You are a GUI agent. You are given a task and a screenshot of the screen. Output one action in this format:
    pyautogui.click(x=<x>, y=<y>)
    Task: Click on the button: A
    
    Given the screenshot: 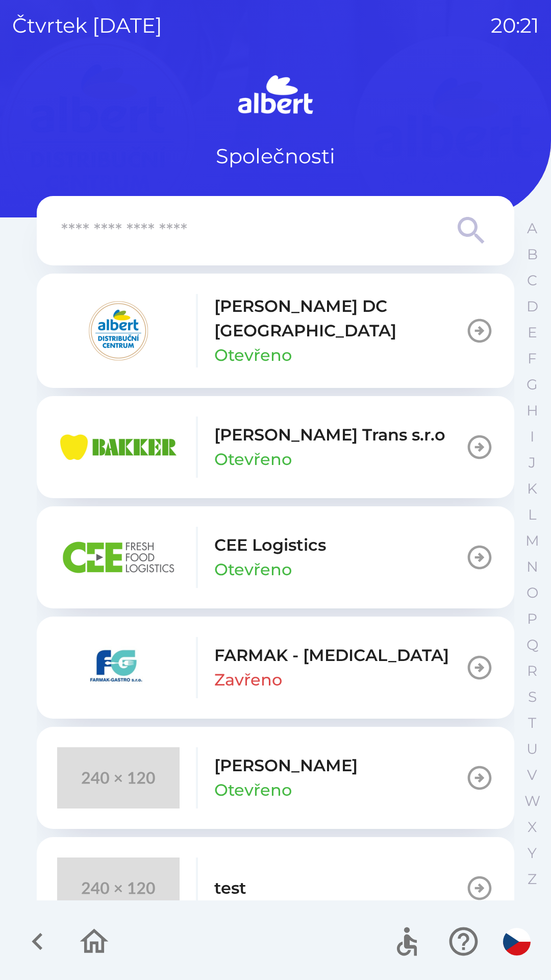 What is the action you would take?
    pyautogui.click(x=532, y=228)
    